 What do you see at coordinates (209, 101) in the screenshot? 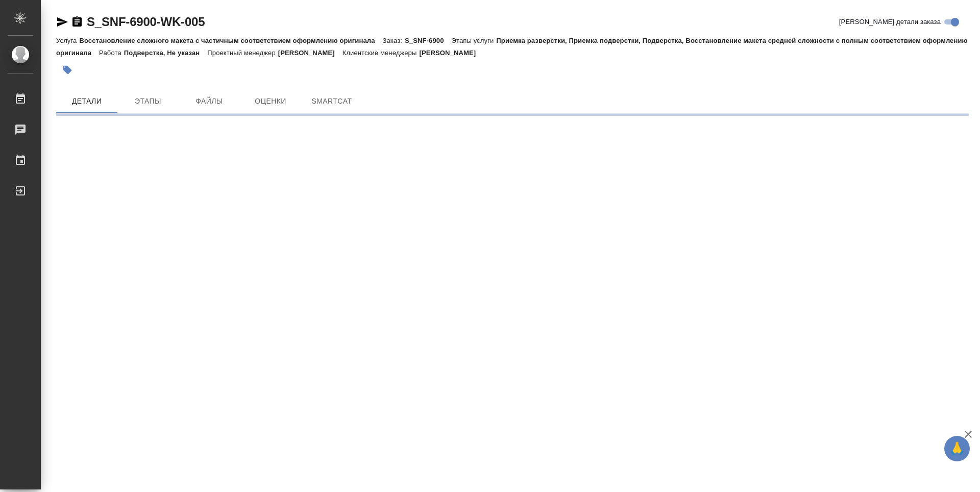
I see `span: Файлы` at bounding box center [209, 101].